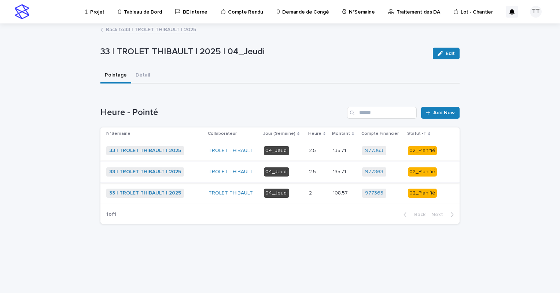  I want to click on p: 33 | TROLET THIBAULT | 2025 | 04_Jeudi, so click(264, 52).